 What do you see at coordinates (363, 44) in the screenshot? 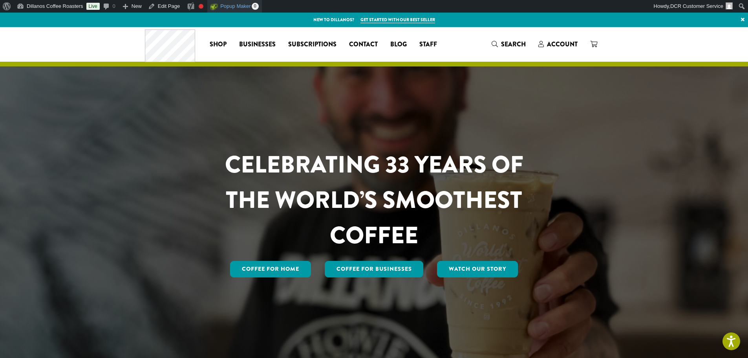
I see `span: Contact` at bounding box center [363, 44].